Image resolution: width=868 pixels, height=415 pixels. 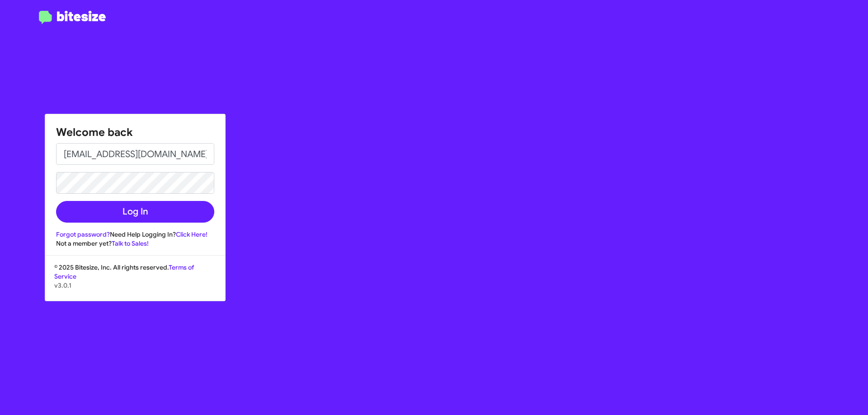 I want to click on div: © 2025 Bitesize, Inc. All rights reserved., so click(x=135, y=282).